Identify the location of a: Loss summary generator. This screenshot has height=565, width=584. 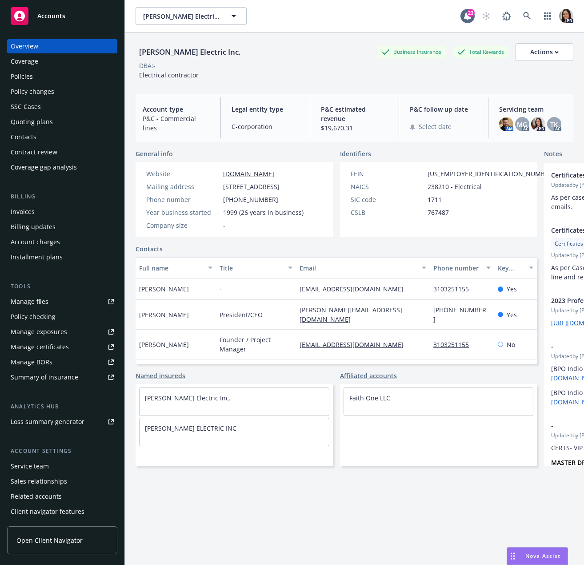
(62, 421).